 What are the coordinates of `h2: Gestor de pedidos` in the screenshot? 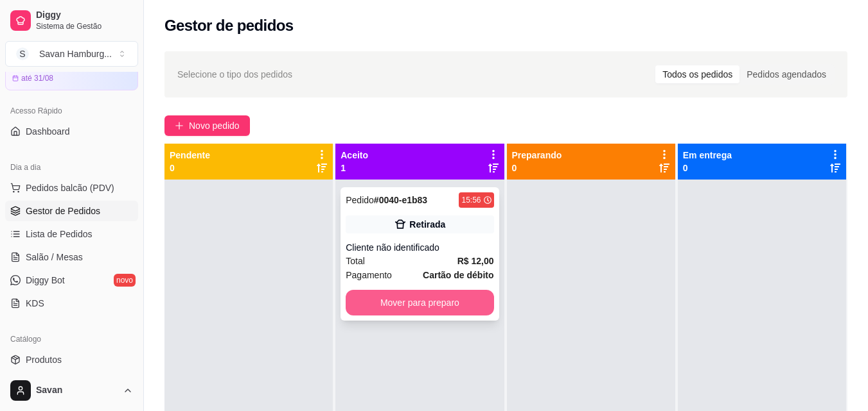 It's located at (229, 26).